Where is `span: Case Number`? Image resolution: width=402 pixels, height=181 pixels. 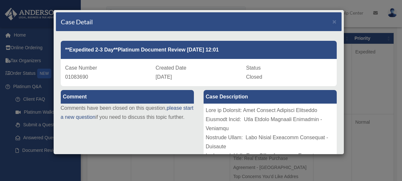
span: Case Number is located at coordinates (81, 68).